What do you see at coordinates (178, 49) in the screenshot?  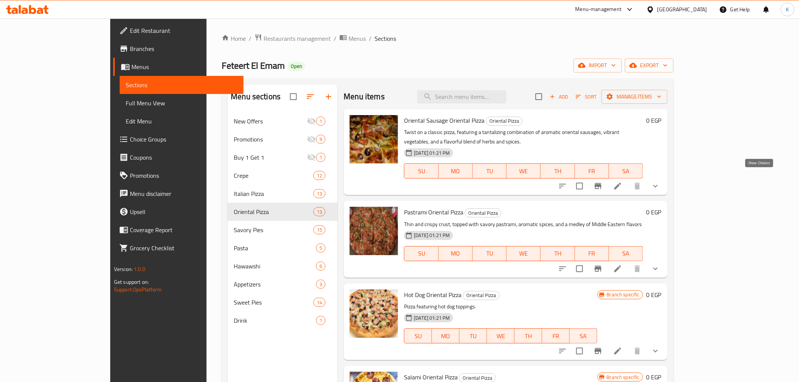 I see `a: Branches` at bounding box center [178, 49].